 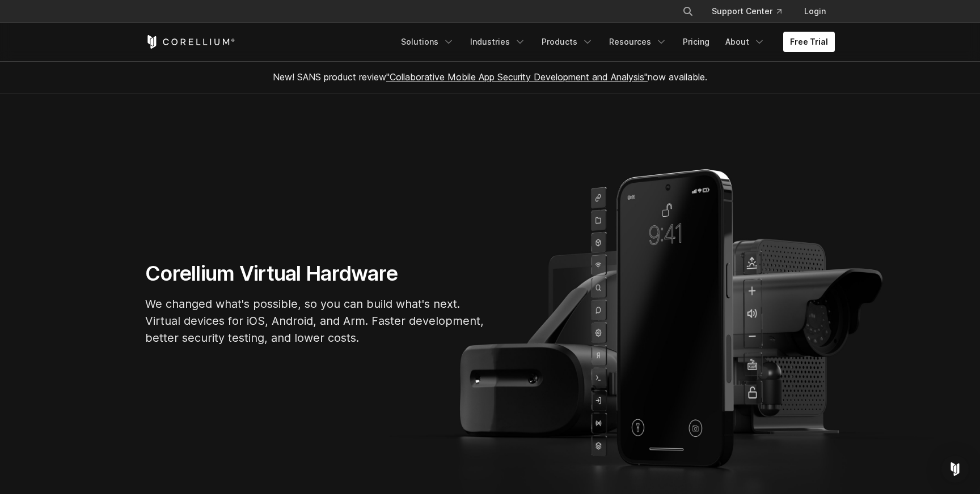 I want to click on a: Resources, so click(x=638, y=42).